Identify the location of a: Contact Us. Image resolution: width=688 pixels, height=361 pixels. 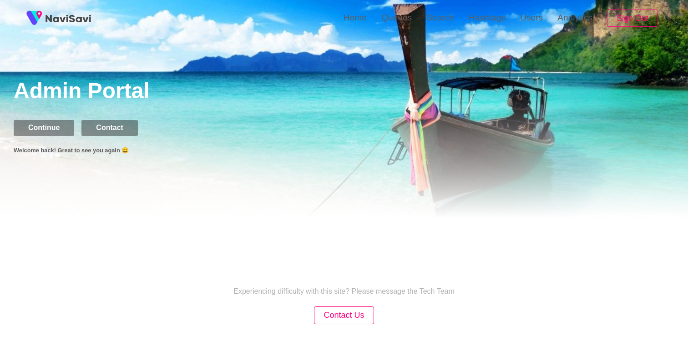
(344, 315).